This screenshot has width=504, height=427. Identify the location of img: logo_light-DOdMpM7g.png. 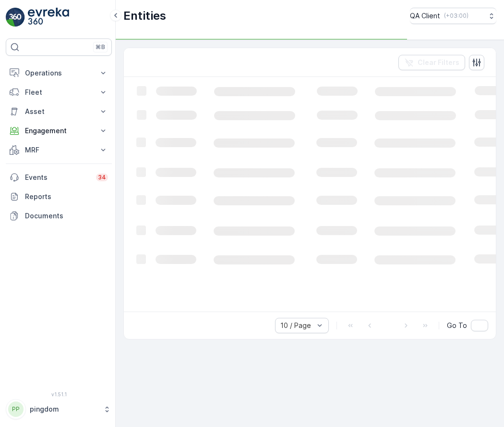
(49, 18).